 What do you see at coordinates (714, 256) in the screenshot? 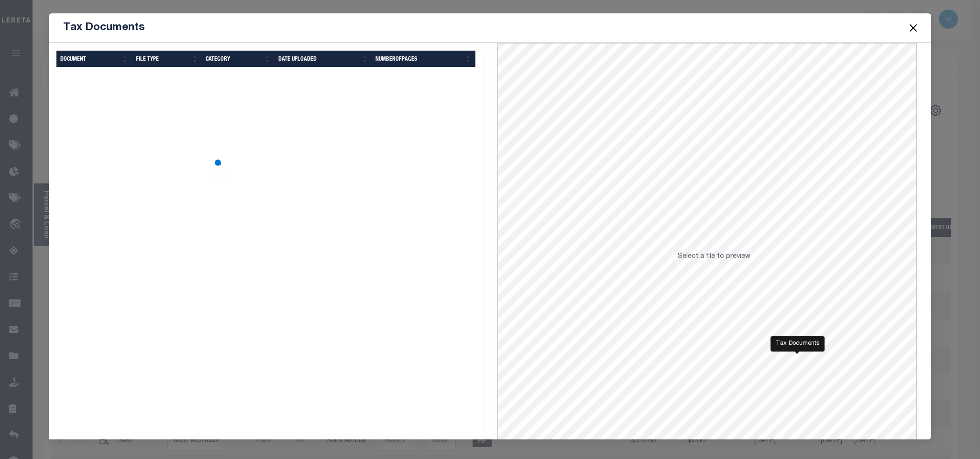
I see `span: Select a file to preview` at bounding box center [714, 256].